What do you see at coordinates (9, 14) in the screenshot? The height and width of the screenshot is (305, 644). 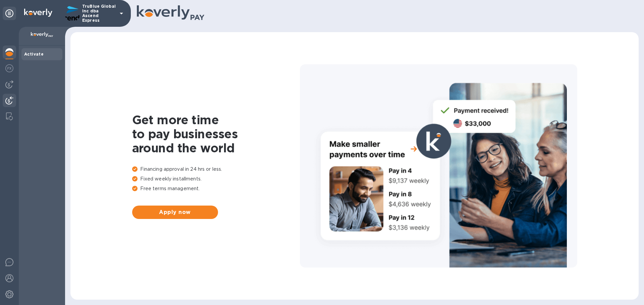 I see `div: Unpin categories` at bounding box center [9, 14].